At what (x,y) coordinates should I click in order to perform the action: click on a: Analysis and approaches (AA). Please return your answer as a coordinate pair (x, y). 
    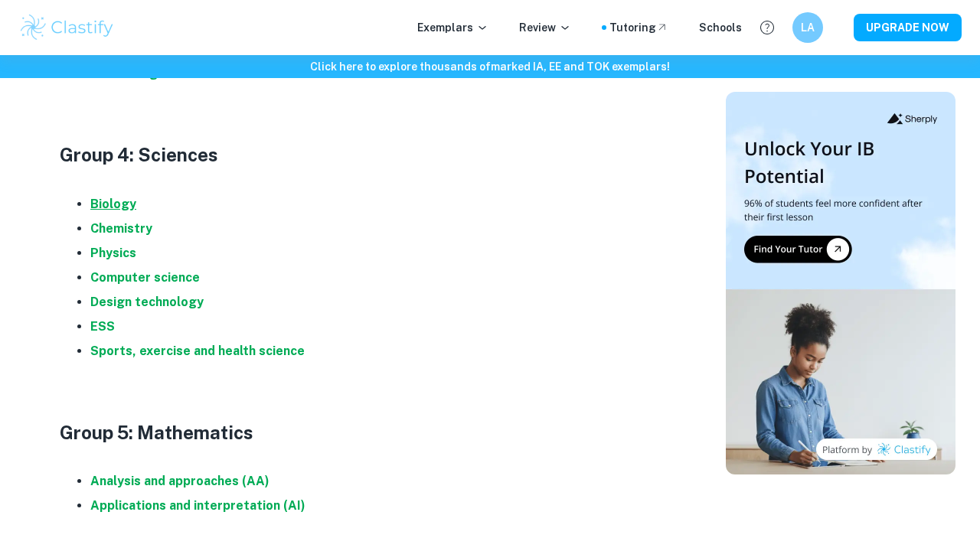
    Looking at the image, I should click on (180, 481).